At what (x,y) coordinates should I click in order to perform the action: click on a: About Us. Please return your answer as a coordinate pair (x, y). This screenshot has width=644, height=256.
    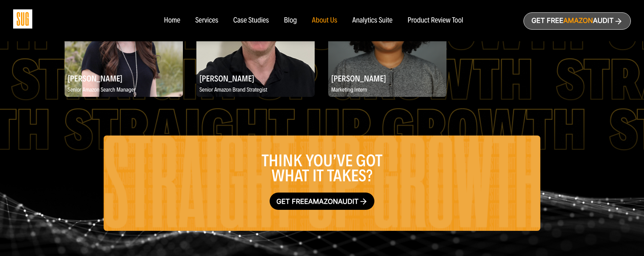
    Looking at the image, I should click on (325, 21).